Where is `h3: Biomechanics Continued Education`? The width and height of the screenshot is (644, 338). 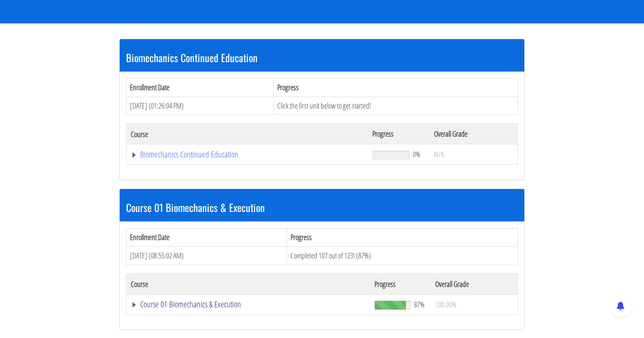
h3: Biomechanics Continued Education is located at coordinates (322, 58).